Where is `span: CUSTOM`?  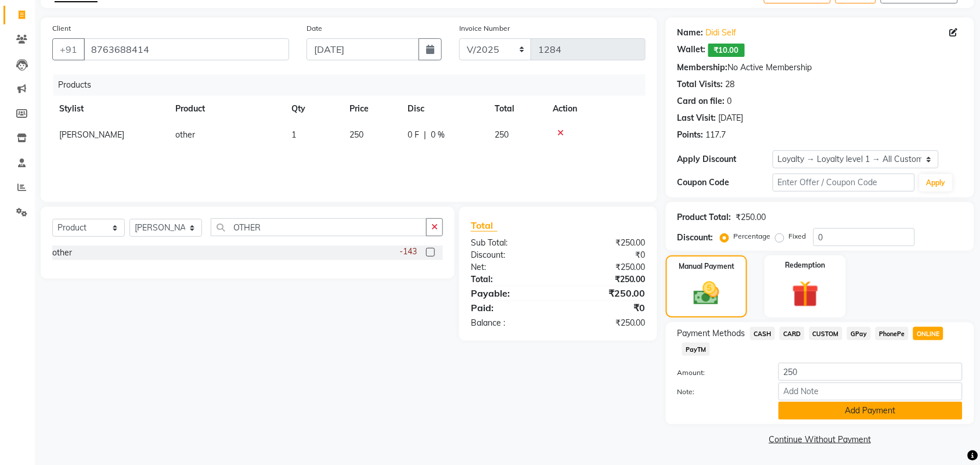
span: CUSTOM is located at coordinates (826, 333).